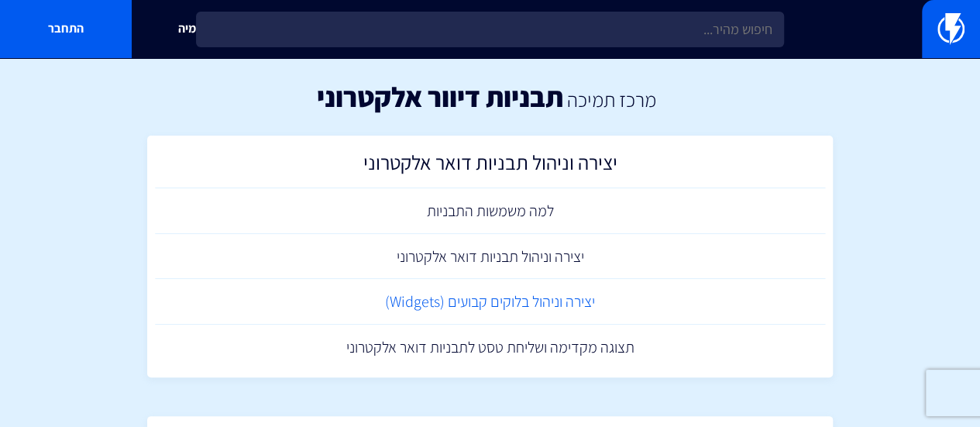 The height and width of the screenshot is (427, 980). Describe the element at coordinates (490, 166) in the screenshot. I see `h2: יצירה וניהול תבניות דואר אלקטרוני` at that location.